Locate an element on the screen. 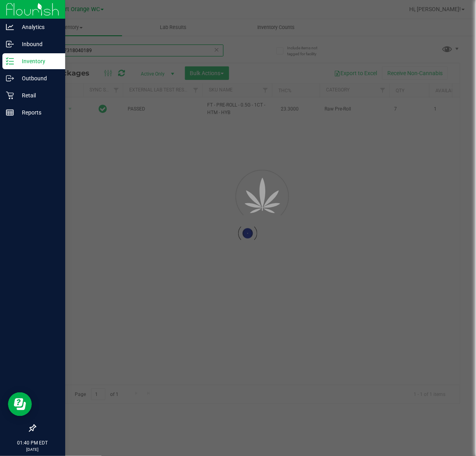  p: Inbound is located at coordinates (38, 44).